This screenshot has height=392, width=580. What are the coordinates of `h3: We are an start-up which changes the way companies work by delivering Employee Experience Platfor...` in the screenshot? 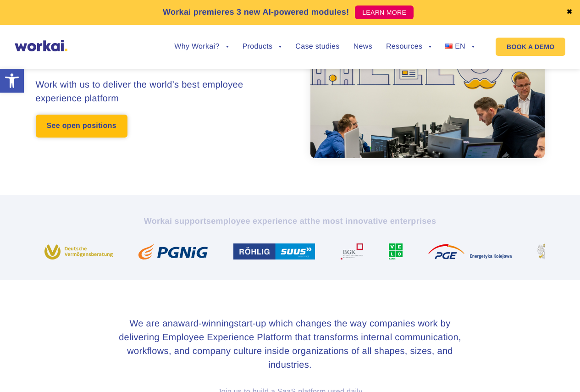 It's located at (290, 344).